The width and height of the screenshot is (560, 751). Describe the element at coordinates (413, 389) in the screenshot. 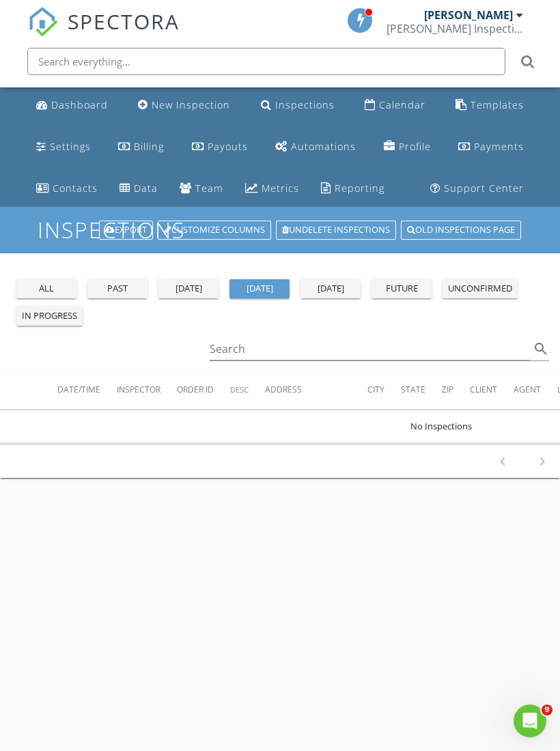

I see `span: State` at that location.